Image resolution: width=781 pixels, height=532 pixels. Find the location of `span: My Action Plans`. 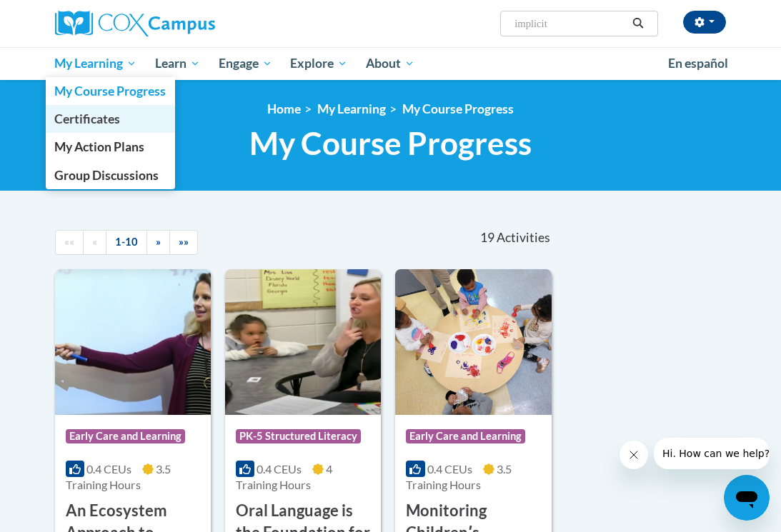

span: My Action Plans is located at coordinates (99, 147).